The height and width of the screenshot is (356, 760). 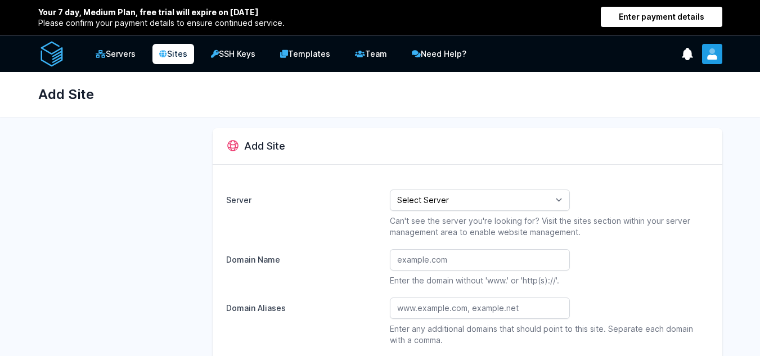 What do you see at coordinates (275, 17) in the screenshot?
I see `div: Please confirm your payment details to ensure continued service.` at bounding box center [275, 17].